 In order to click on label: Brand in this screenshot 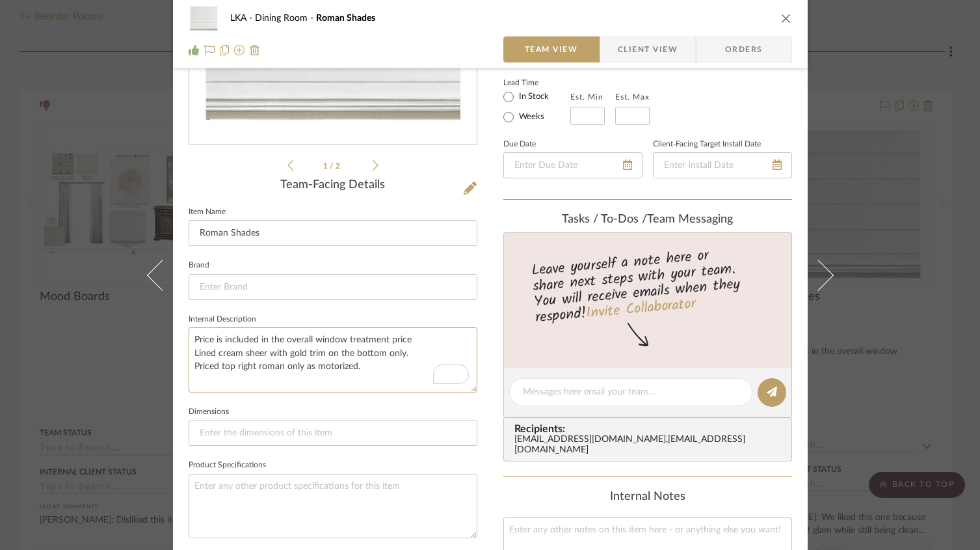, I will do `click(199, 265)`.